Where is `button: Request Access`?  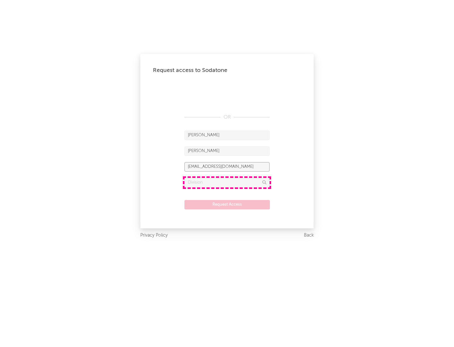 button: Request Access is located at coordinates (227, 205).